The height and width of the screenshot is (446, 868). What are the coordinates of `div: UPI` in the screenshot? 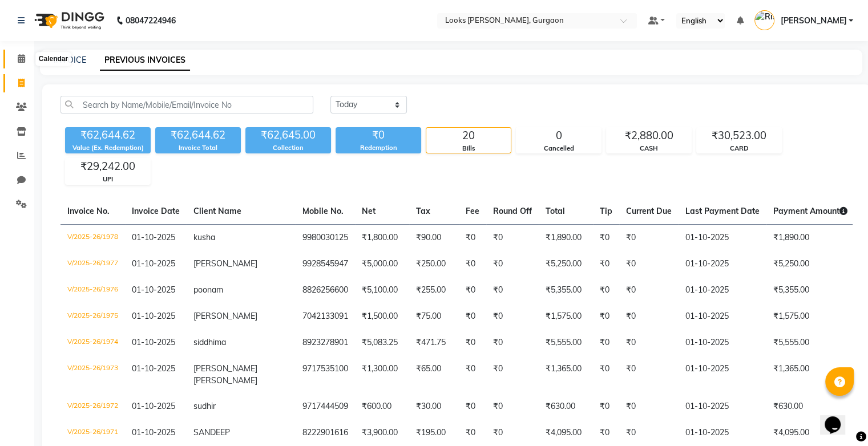 It's located at (108, 179).